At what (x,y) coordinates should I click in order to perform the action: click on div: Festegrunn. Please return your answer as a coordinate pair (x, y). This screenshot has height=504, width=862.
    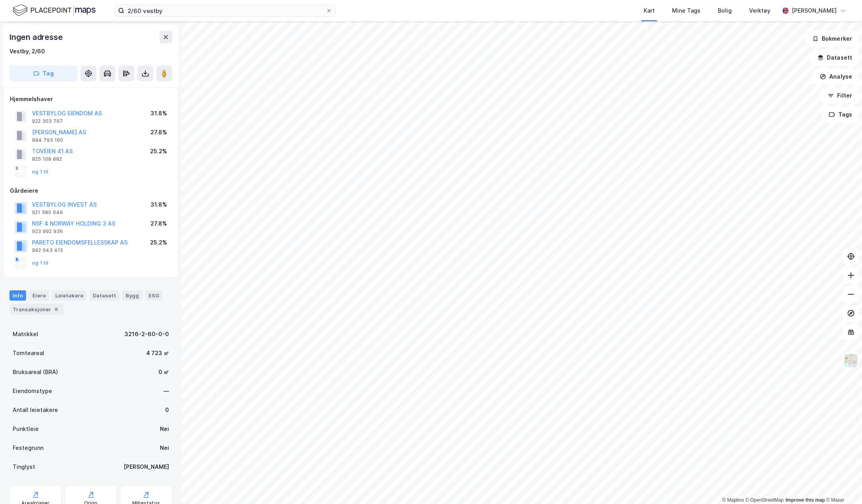
    Looking at the image, I should click on (28, 448).